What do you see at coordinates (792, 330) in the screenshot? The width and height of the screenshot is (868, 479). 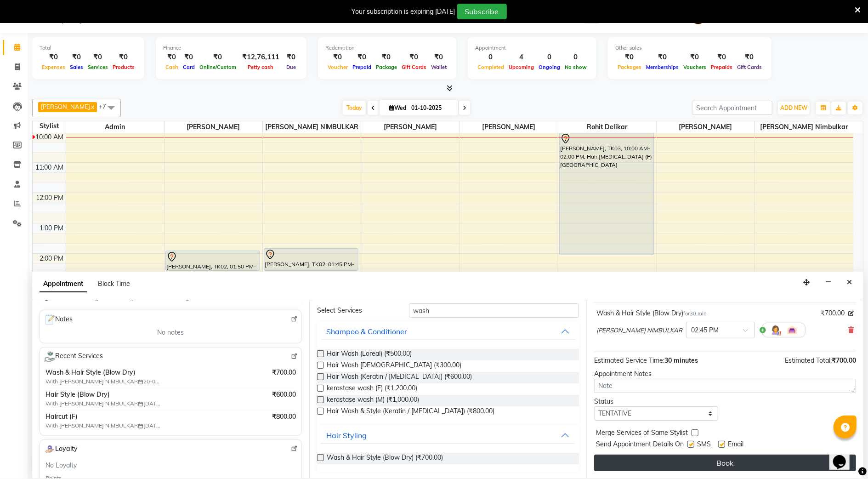 I see `img: Interior.png` at bounding box center [792, 330].